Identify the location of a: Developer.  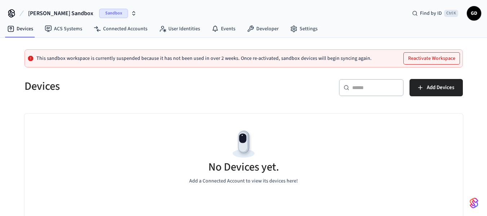
(263, 29).